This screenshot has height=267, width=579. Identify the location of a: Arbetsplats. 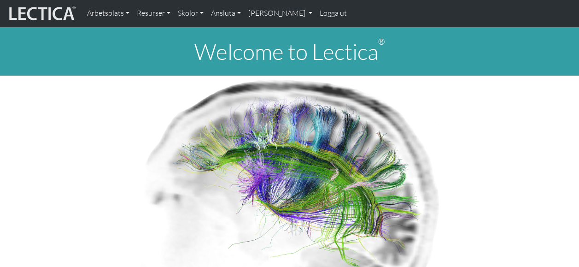
(108, 13).